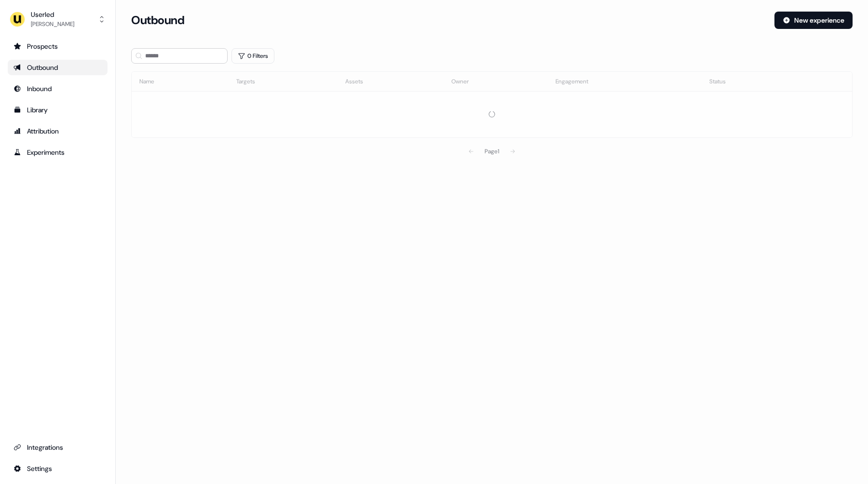 The height and width of the screenshot is (484, 868). Describe the element at coordinates (58, 110) in the screenshot. I see `a: Go to templates` at that location.